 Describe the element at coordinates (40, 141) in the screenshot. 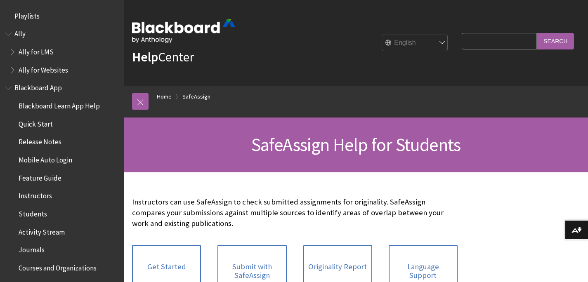

I see `span: Release Notes` at that location.